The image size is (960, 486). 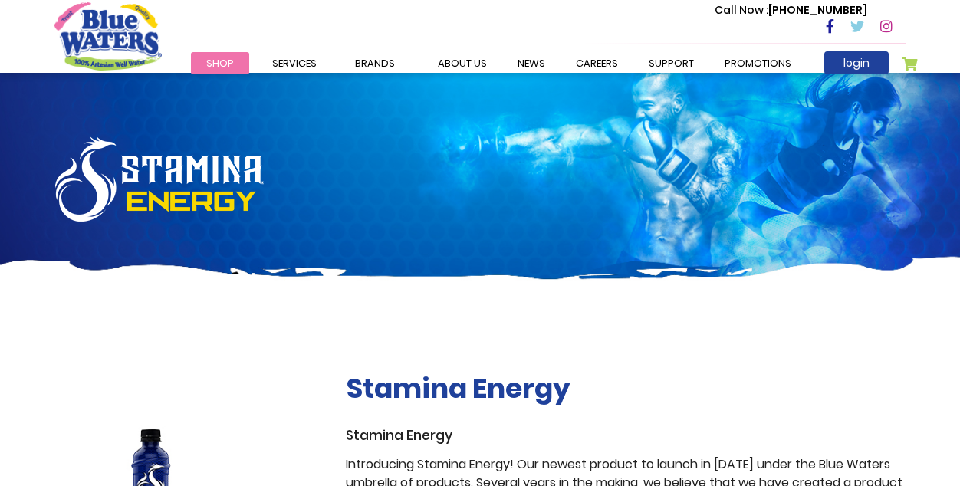 What do you see at coordinates (671, 63) in the screenshot?
I see `a: support` at bounding box center [671, 63].